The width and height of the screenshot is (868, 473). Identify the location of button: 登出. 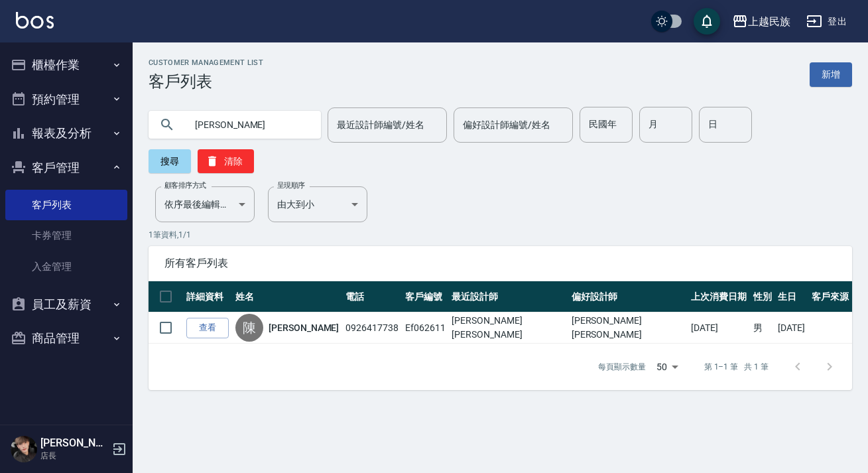
(827, 21).